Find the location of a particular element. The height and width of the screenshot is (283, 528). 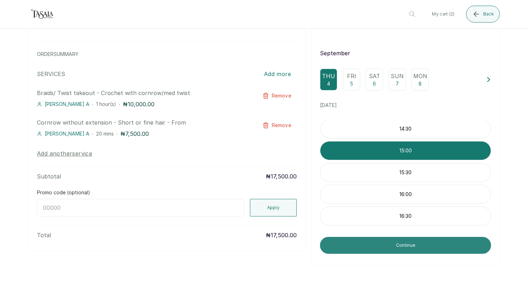

p: Fri is located at coordinates (352, 76).